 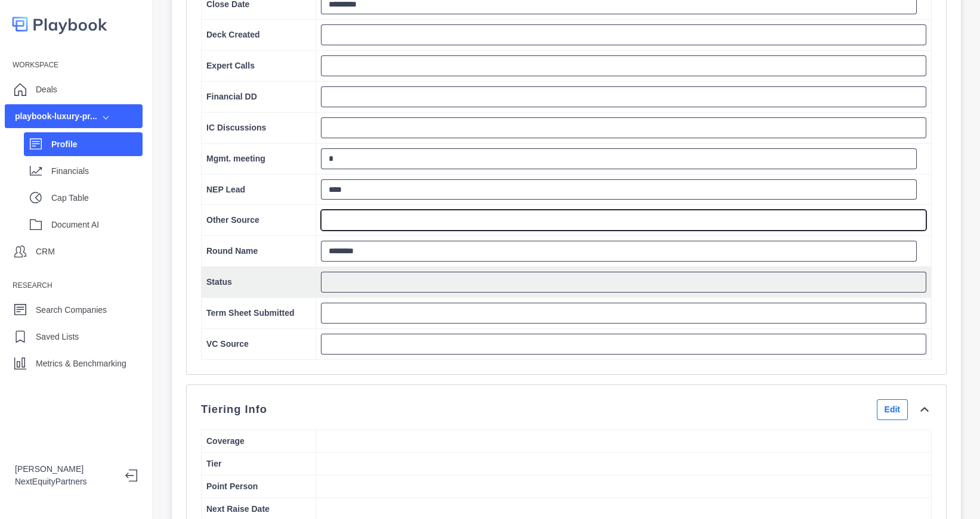 What do you see at coordinates (259, 344) in the screenshot?
I see `td: VC Source` at bounding box center [259, 344].